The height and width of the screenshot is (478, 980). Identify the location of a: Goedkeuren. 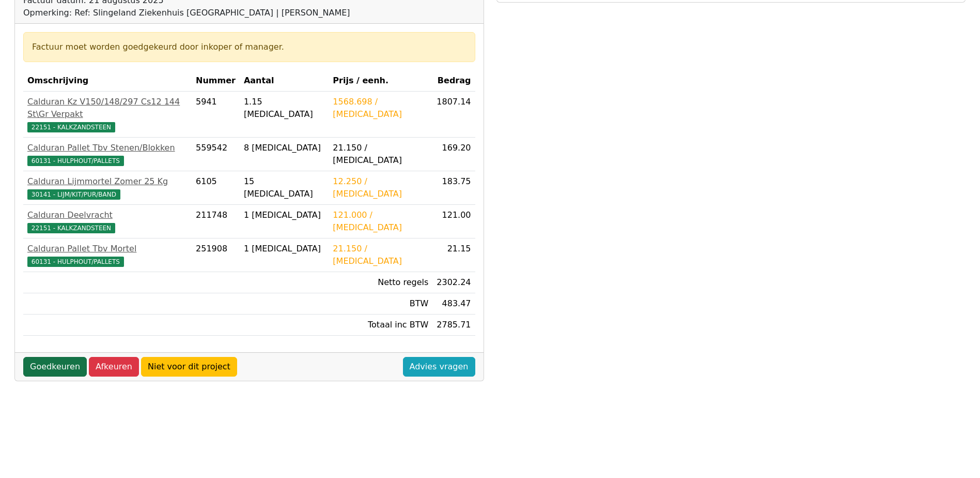
(55, 366).